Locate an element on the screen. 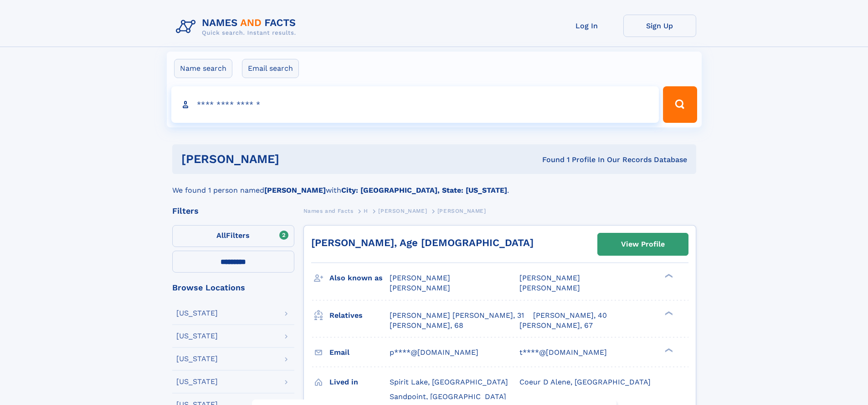 This screenshot has height=405, width=868. div: We found 1 person named with . is located at coordinates (435, 185).